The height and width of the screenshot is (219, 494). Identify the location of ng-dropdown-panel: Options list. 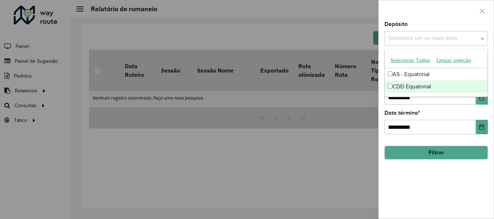
(436, 73).